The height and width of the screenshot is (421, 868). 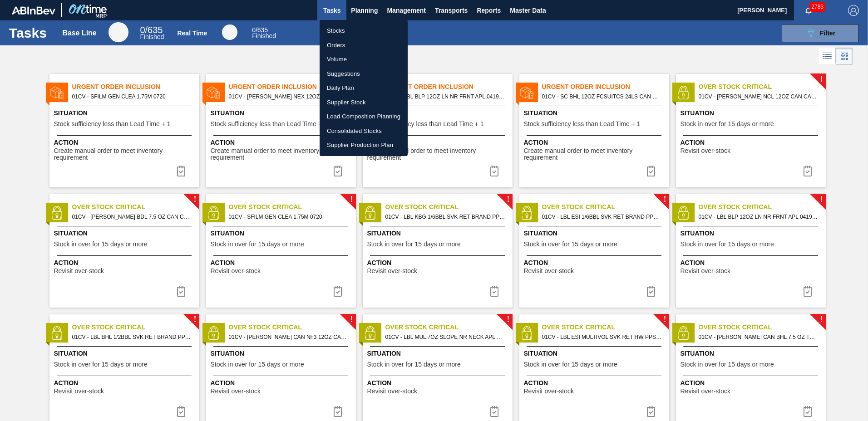 What do you see at coordinates (364, 60) in the screenshot?
I see `li: Volume` at bounding box center [364, 60].